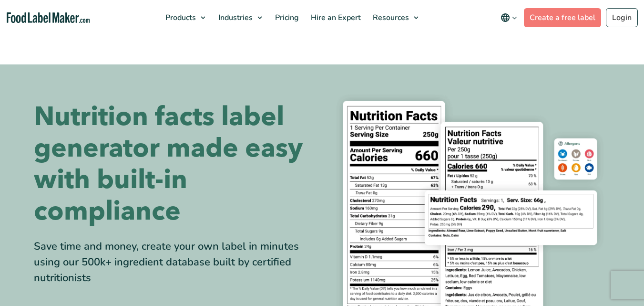  What do you see at coordinates (621, 18) in the screenshot?
I see `a: Login` at bounding box center [621, 18].